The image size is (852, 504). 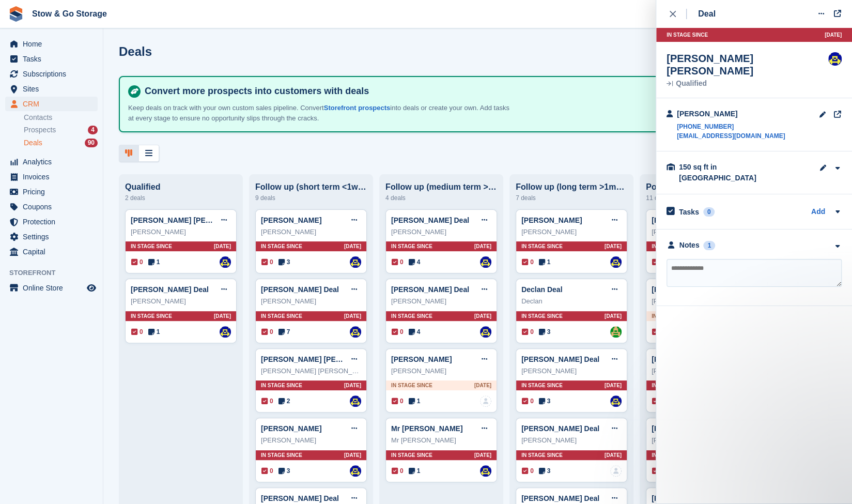 What do you see at coordinates (311, 198) in the screenshot?
I see `div: 9 deals` at bounding box center [311, 198].